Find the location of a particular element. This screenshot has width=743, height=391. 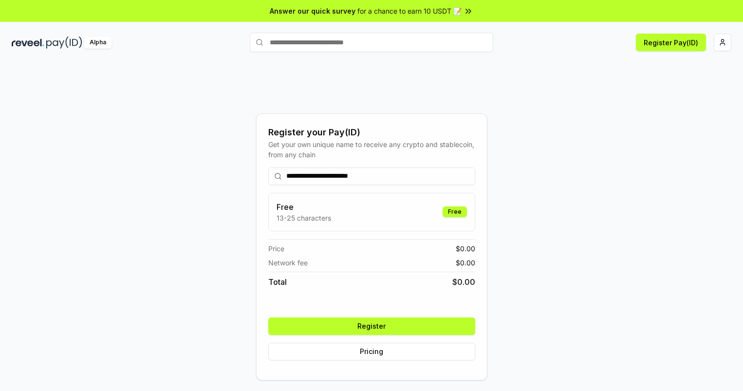

span: Network fee is located at coordinates (288, 263).